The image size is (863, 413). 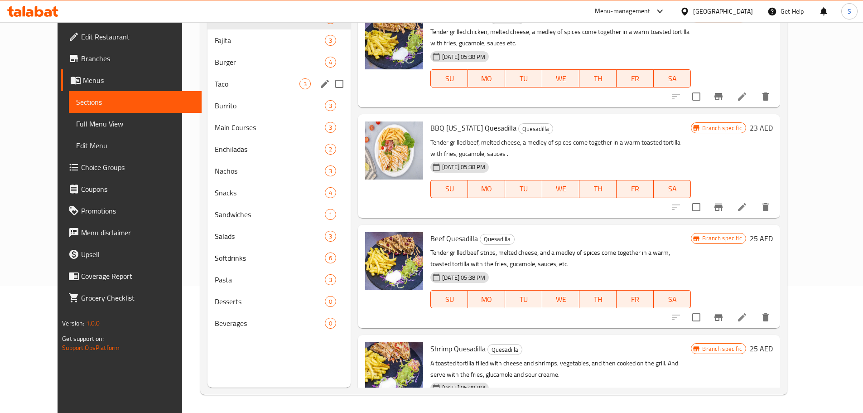 What do you see at coordinates (330, 127) in the screenshot?
I see `span: 3` at bounding box center [330, 127].